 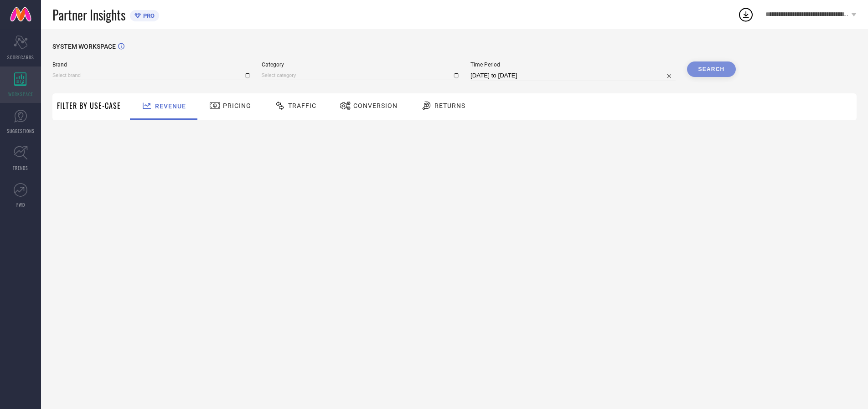 What do you see at coordinates (148, 16) in the screenshot?
I see `span: PRO` at bounding box center [148, 16].